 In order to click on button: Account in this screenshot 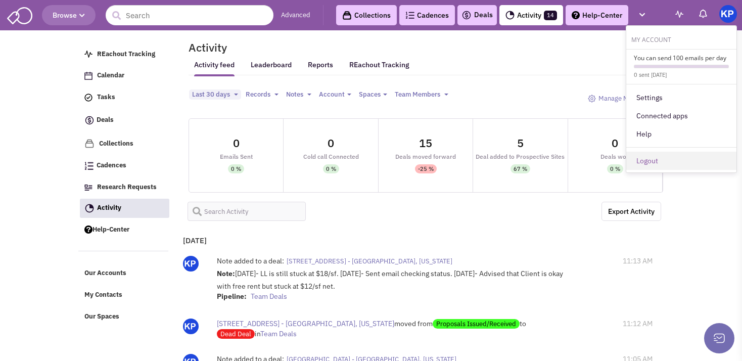, I will do `click(335, 95)`.